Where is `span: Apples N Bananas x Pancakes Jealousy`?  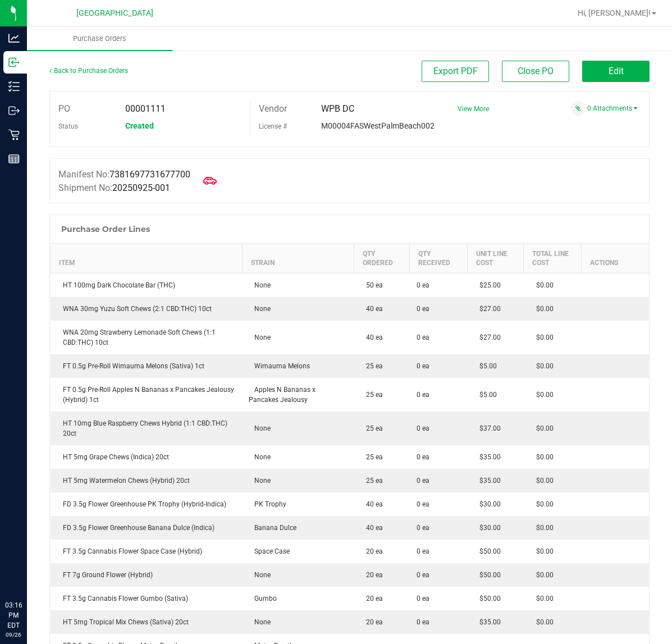 span: Apples N Bananas x Pancakes Jealousy is located at coordinates (282, 394).